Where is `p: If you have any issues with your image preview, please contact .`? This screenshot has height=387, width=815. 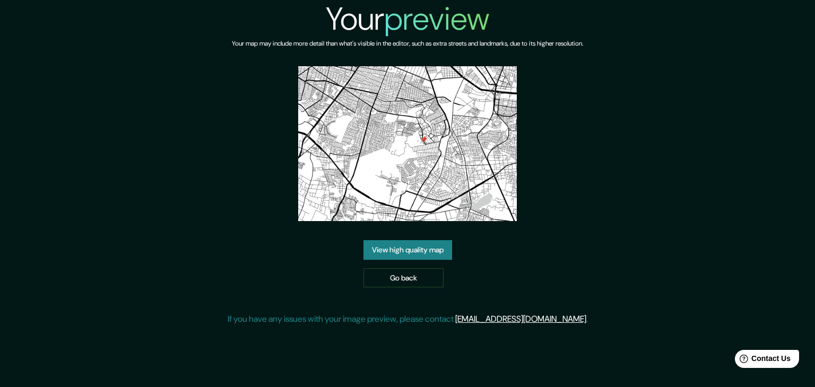
p: If you have any issues with your image preview, please contact . is located at coordinates (407, 319).